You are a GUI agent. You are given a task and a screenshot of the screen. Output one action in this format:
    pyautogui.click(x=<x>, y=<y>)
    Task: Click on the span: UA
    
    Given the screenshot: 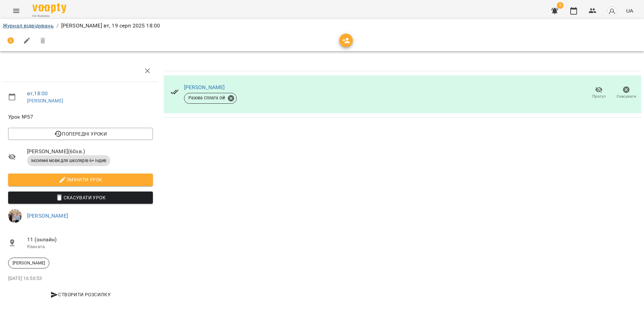 What is the action you would take?
    pyautogui.click(x=630, y=10)
    